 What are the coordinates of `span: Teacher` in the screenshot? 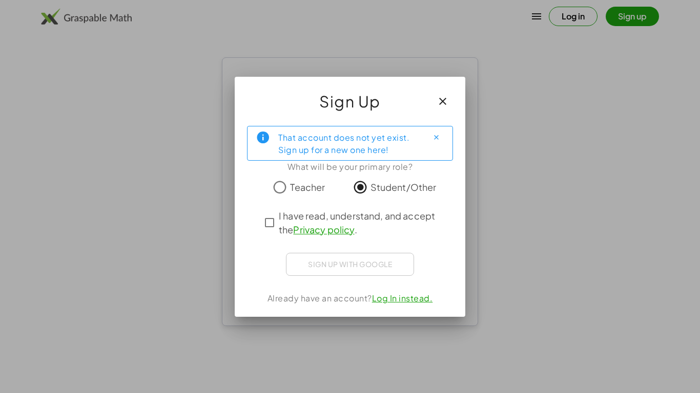 It's located at (307, 187).